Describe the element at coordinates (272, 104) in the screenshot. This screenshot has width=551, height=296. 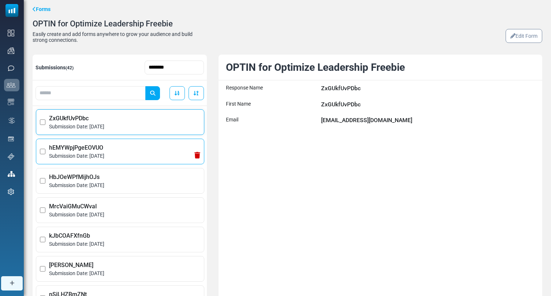
I see `div: First Name` at that location.